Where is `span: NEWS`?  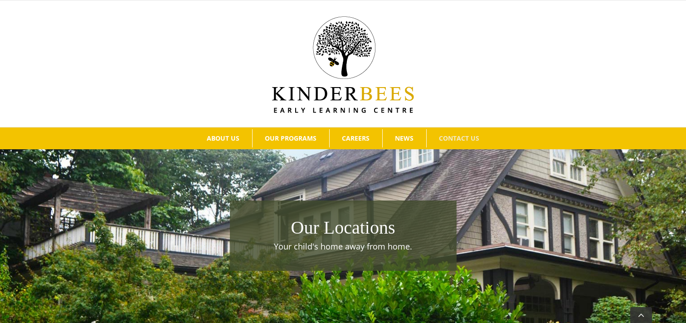
span: NEWS is located at coordinates (404, 138).